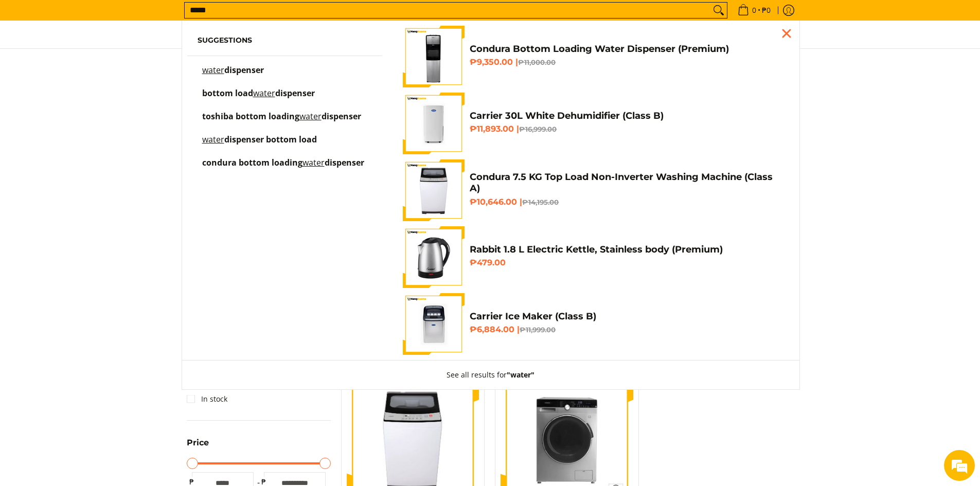 This screenshot has height=486, width=980. I want to click on a: water dispenser bottom load, so click(285, 144).